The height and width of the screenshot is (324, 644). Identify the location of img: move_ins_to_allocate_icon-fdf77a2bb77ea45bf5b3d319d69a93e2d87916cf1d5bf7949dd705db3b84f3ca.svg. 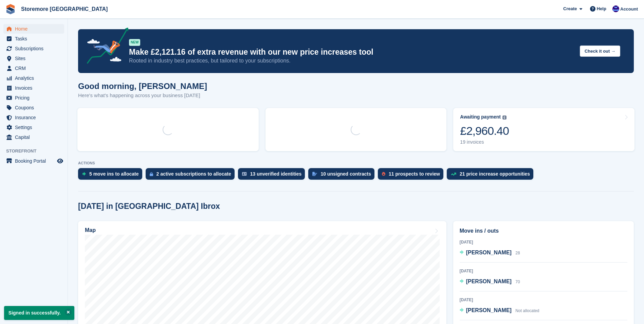
(84, 174).